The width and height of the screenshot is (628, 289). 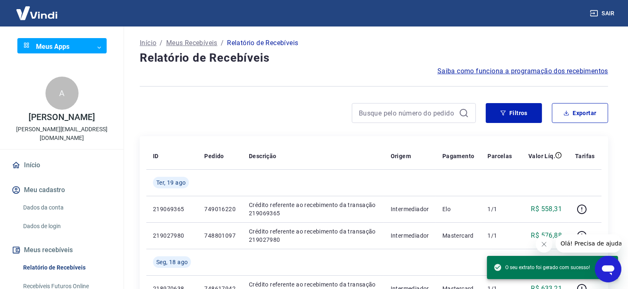 I want to click on p: 748801097, so click(x=220, y=235).